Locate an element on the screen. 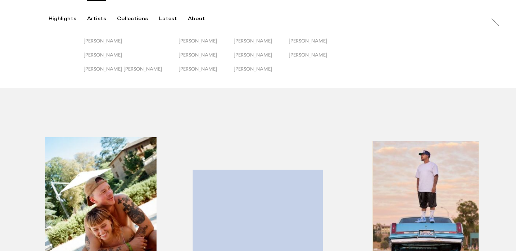 This screenshot has width=516, height=251. div: About is located at coordinates (197, 19).